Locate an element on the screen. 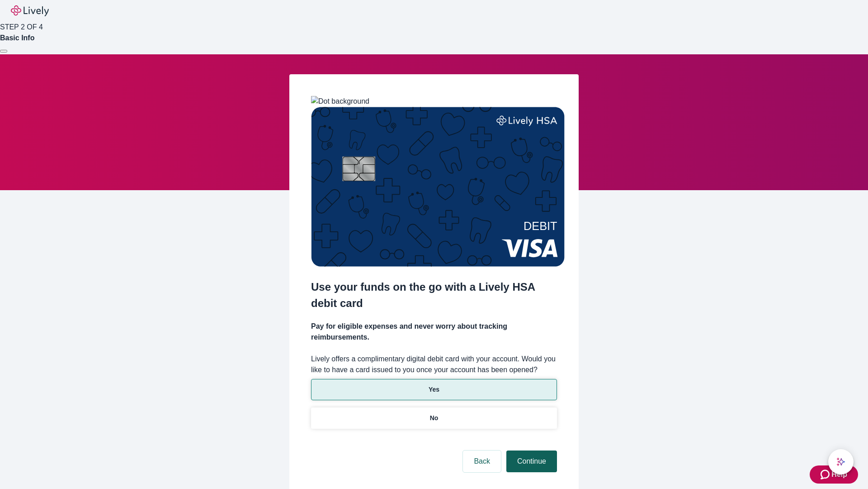 The width and height of the screenshot is (868, 489). button: Back is located at coordinates (482, 461).